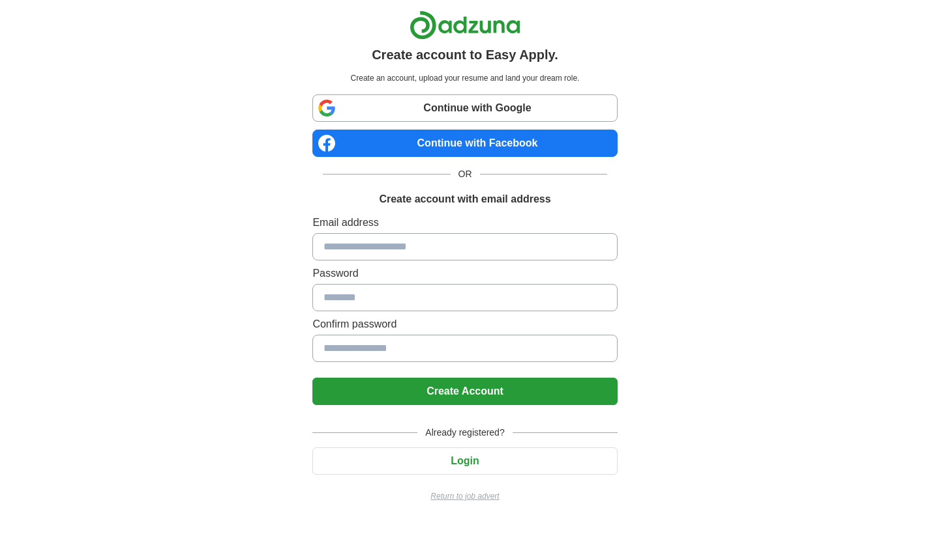 The image size is (930, 560). What do you see at coordinates (465, 462) in the screenshot?
I see `button: Login` at bounding box center [465, 462].